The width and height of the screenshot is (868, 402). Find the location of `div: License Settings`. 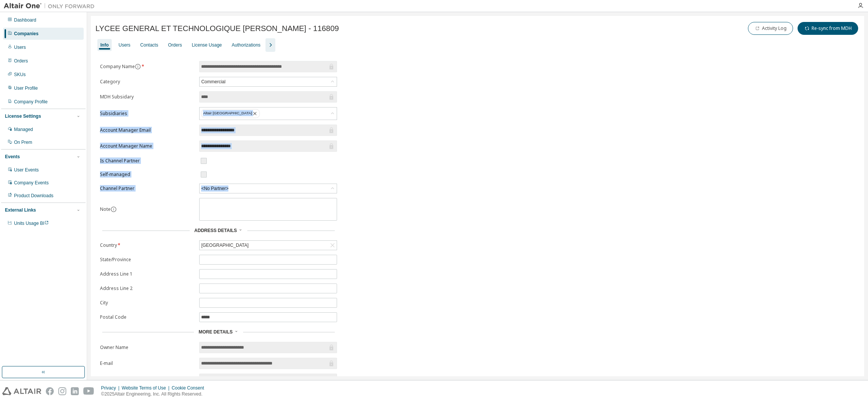

div: License Settings is located at coordinates (23, 116).